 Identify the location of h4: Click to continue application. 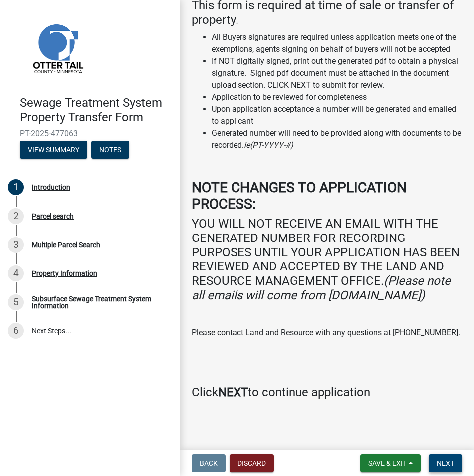
(327, 392).